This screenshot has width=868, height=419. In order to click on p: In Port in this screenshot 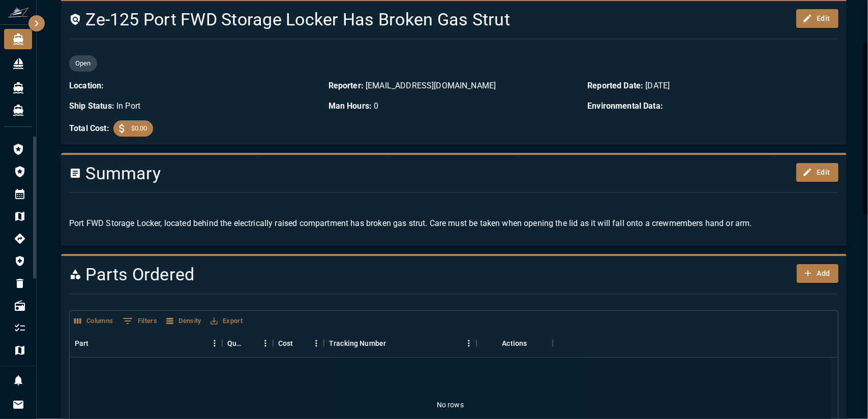, I will do `click(194, 106)`.